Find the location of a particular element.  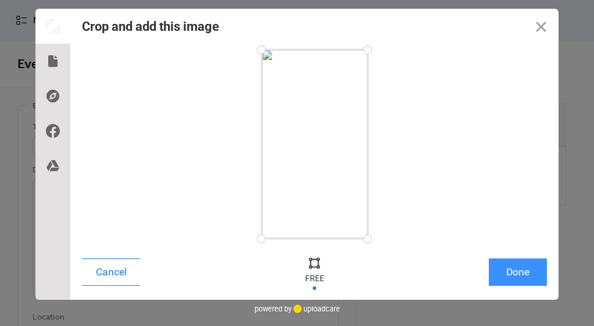

div: Crop and add this image is located at coordinates (151, 26).